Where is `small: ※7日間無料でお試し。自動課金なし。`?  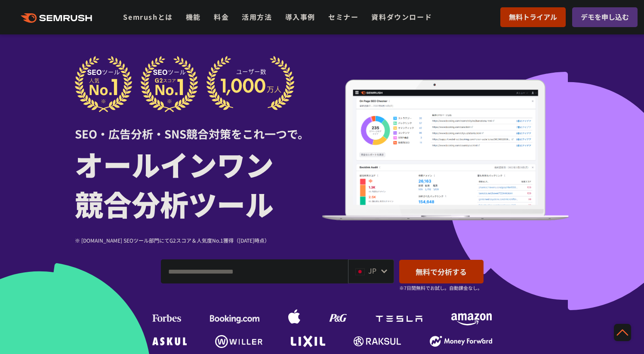 small: ※7日間無料でお試し。自動課金なし。 is located at coordinates (441, 288).